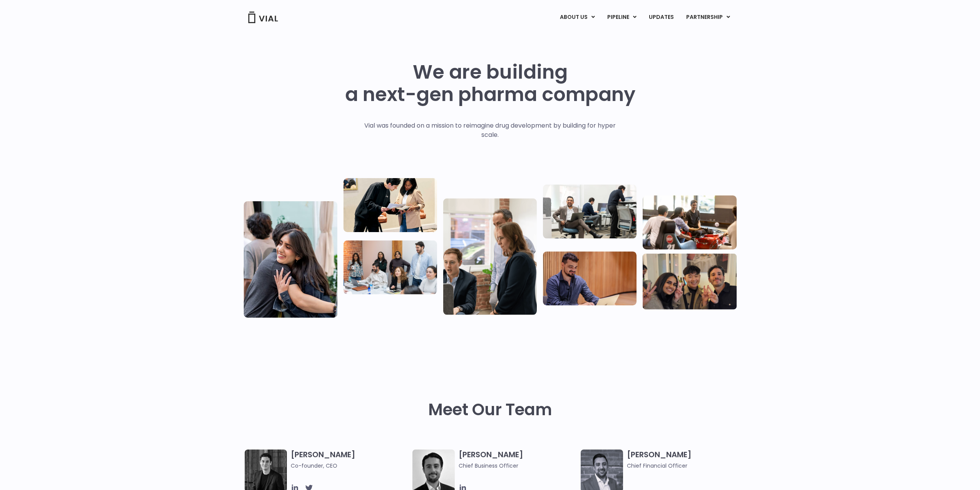 The image size is (980, 490). What do you see at coordinates (390, 205) in the screenshot?
I see `img: Two people looking at a paper talking.` at bounding box center [390, 205].